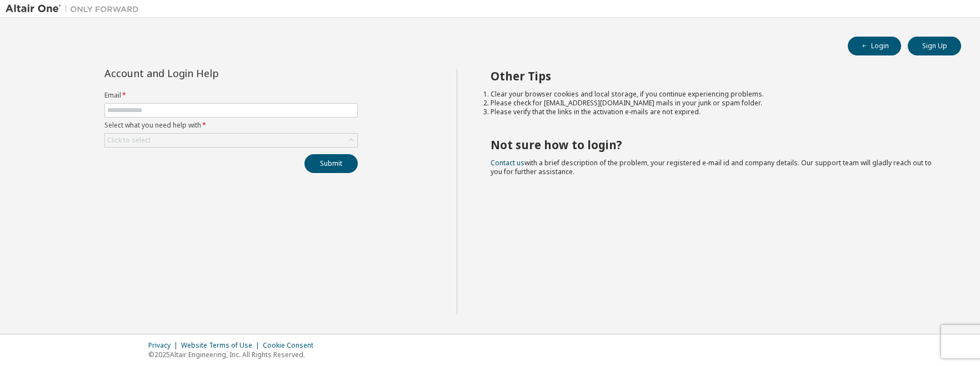 The height and width of the screenshot is (366, 980). Describe the element at coordinates (292, 346) in the screenshot. I see `div: Cookie Consent` at that location.